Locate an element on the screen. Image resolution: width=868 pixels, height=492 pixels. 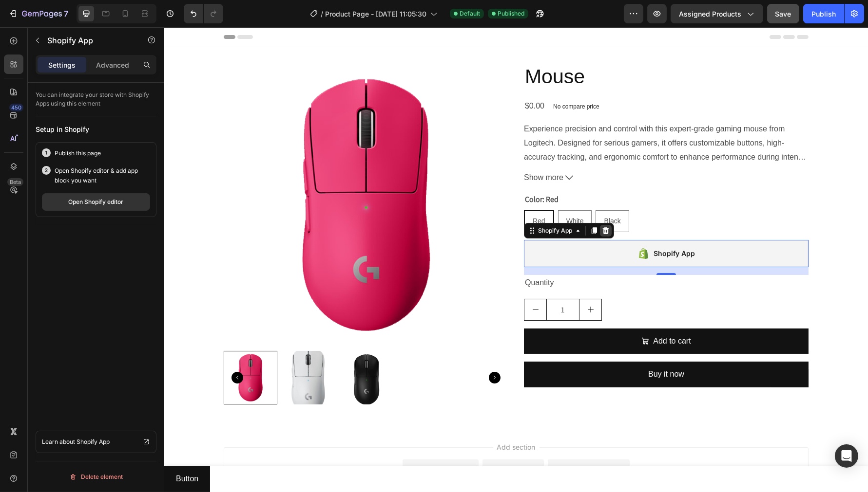
span: Default is located at coordinates (470, 14).